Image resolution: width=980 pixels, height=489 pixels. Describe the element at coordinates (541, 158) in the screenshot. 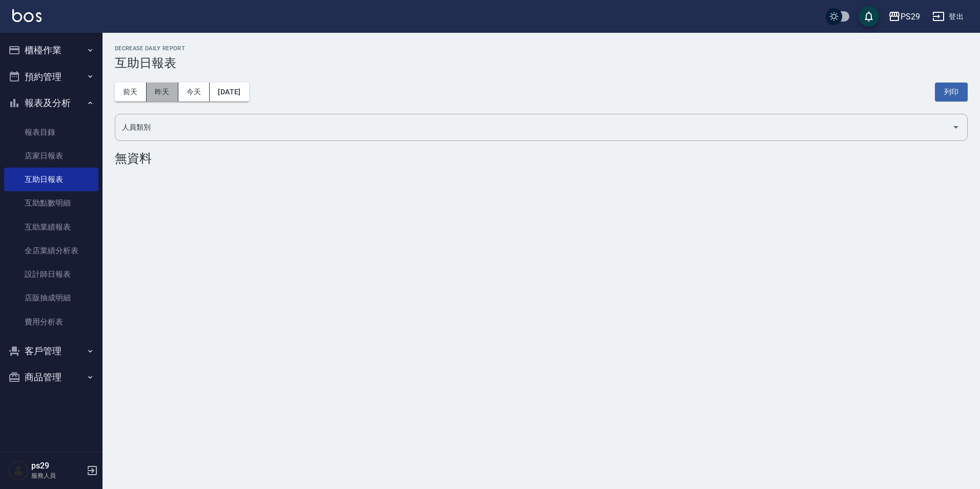

I see `div: 無資料` at that location.